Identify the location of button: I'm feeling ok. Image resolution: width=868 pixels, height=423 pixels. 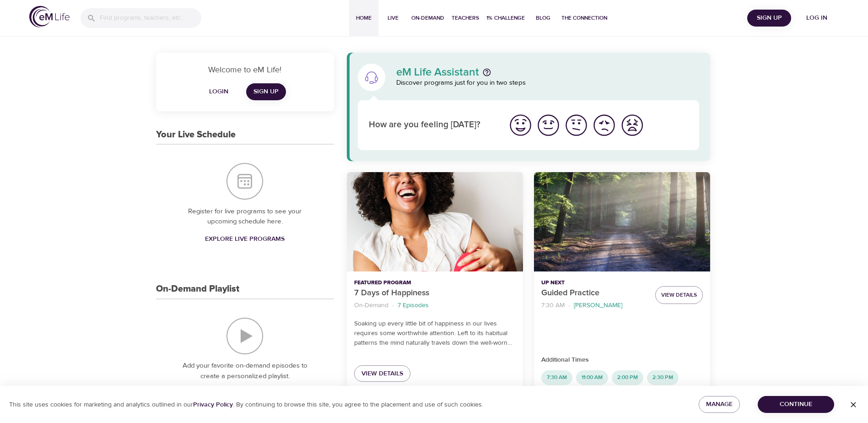
(576, 125).